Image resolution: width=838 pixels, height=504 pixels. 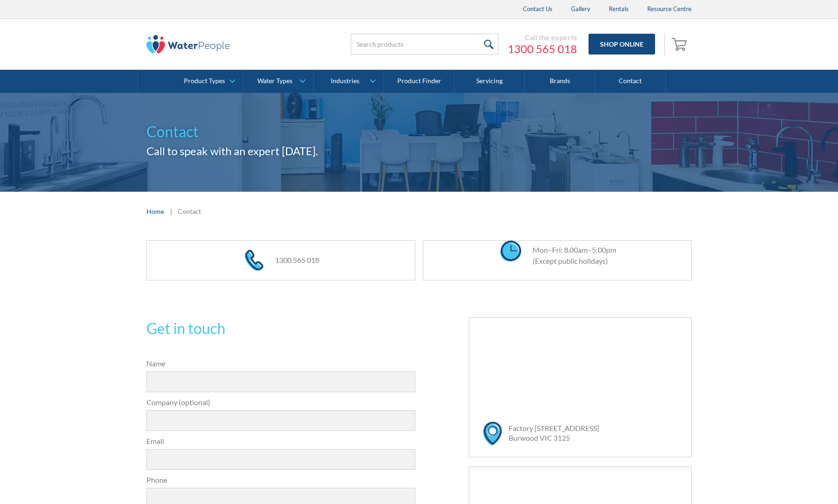 What do you see at coordinates (569, 256) in the screenshot?
I see `div: Mon–Fri: 8.00am–5:00pm (Except public holidays)` at bounding box center [569, 256].